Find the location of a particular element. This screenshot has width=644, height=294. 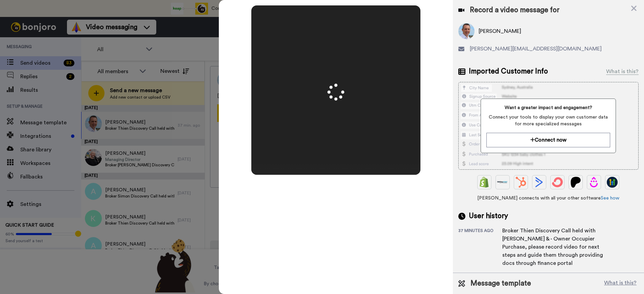

div: 37 minutes ago is located at coordinates (480, 248).